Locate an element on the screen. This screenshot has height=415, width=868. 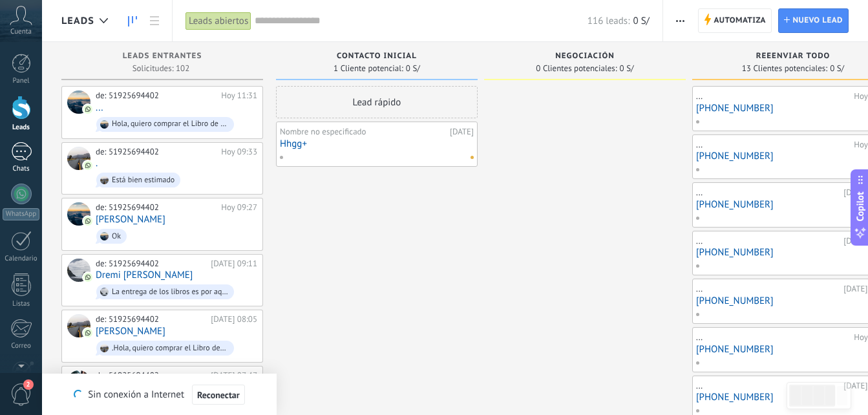
div: Hoy 11:31 is located at coordinates (239, 95).